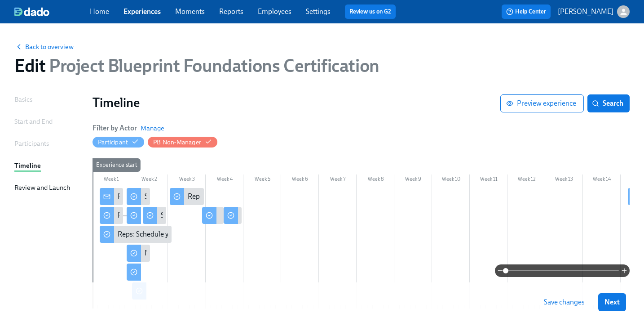 This screenshot has height=322, width=644. What do you see at coordinates (27, 165) in the screenshot?
I see `div: Timeline` at bounding box center [27, 165].